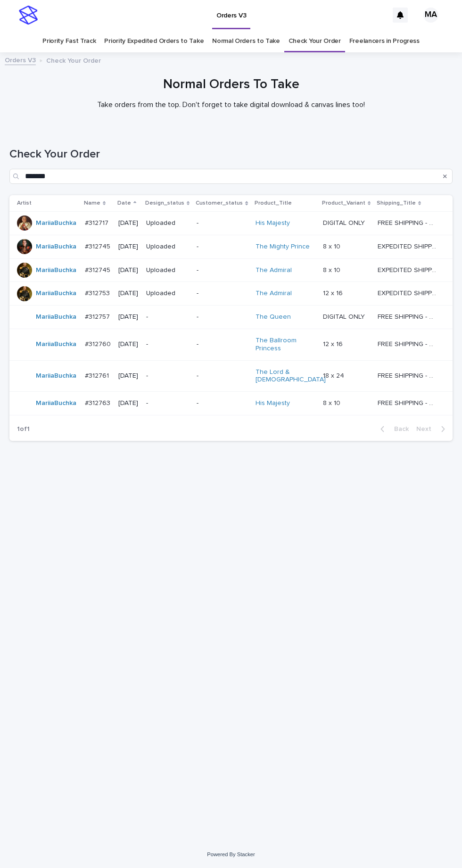  What do you see at coordinates (98, 292) in the screenshot?
I see `p: #312753` at bounding box center [98, 292].